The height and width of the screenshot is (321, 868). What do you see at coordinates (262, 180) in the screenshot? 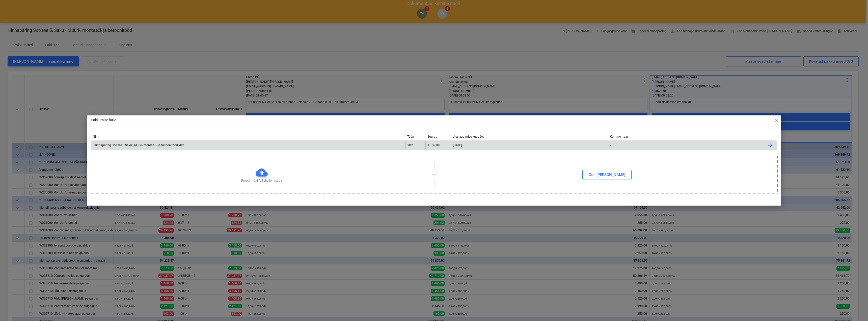
I see `p: Proovi mõni fail siia lohistada` at bounding box center [262, 180].